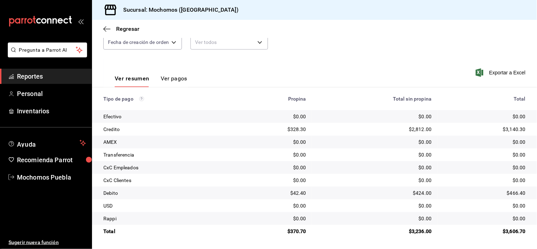  Describe the element at coordinates (47, 50) in the screenshot. I see `button: Pregunta a Parrot AI` at that location.